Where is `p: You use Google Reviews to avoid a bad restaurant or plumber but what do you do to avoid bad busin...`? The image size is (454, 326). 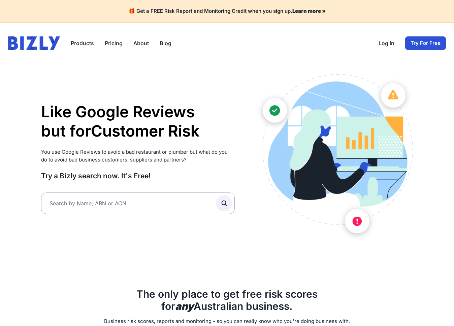 p: You use Google Reviews to avoid a bad restaurant or plumber but what do you do to avoid bad busin... is located at coordinates (138, 156).